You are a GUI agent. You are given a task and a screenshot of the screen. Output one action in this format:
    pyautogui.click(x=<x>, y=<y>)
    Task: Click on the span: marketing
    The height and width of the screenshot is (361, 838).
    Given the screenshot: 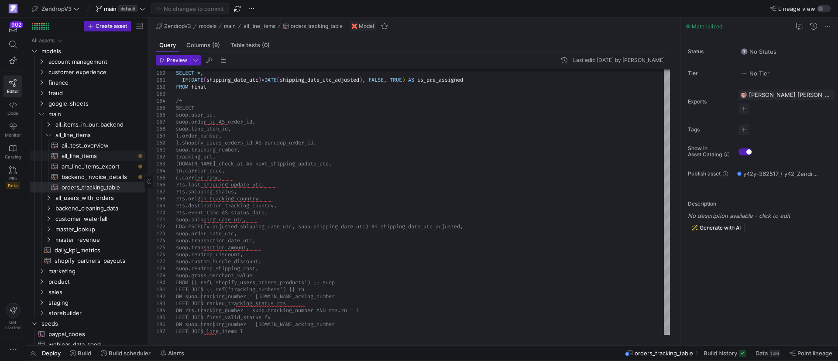 What is the action you would take?
    pyautogui.click(x=96, y=271)
    